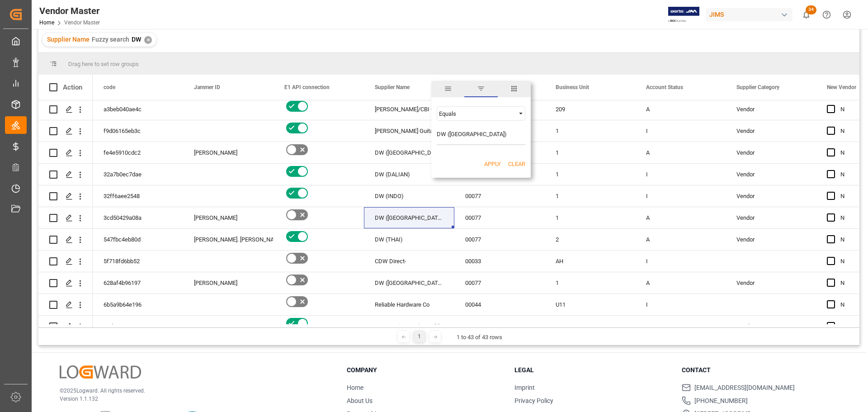 The height and width of the screenshot is (412, 868). What do you see at coordinates (806, 14) in the screenshot?
I see `button: show 34 new notifications` at bounding box center [806, 14].